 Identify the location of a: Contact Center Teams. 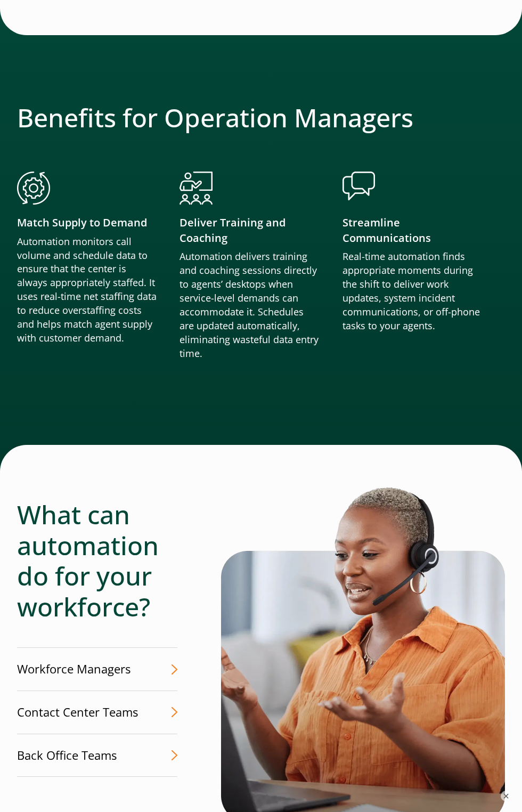
(97, 712).